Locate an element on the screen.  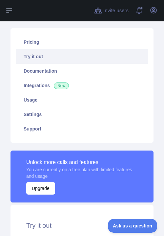
a: Support is located at coordinates (82, 129).